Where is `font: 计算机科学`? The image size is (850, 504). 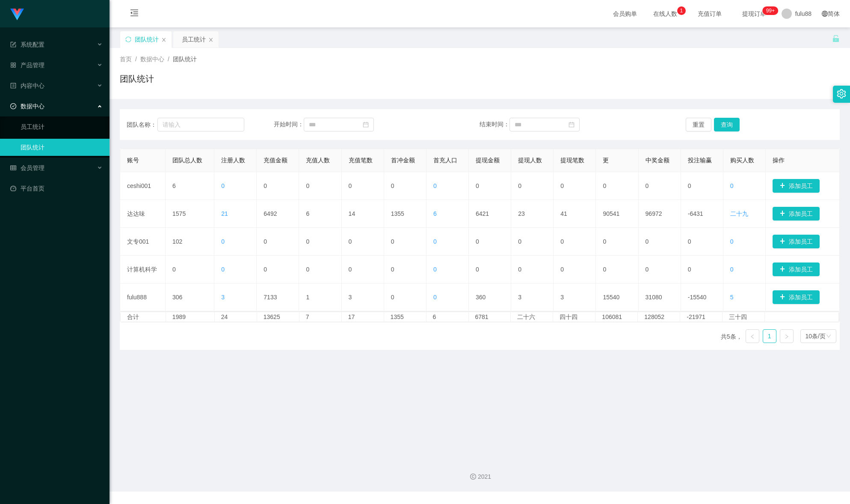
font: 计算机科学 is located at coordinates (142, 269).